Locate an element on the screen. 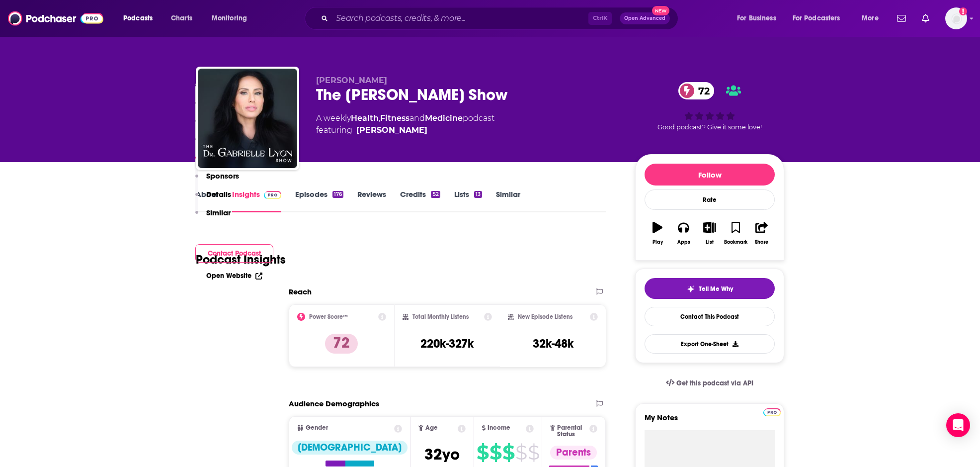 This screenshot has height=467, width=980. div: Share is located at coordinates (761, 242).